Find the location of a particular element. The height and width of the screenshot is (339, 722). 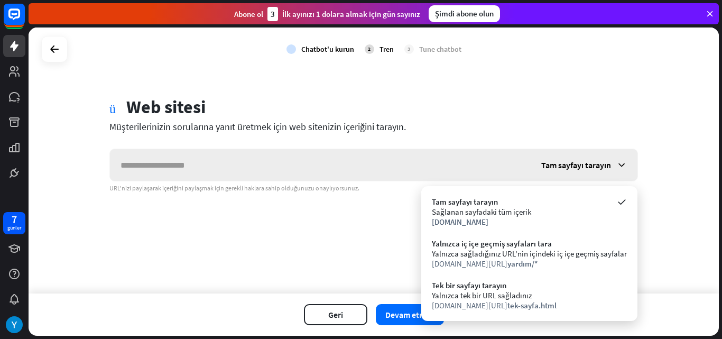

font: 2 is located at coordinates (369, 49).